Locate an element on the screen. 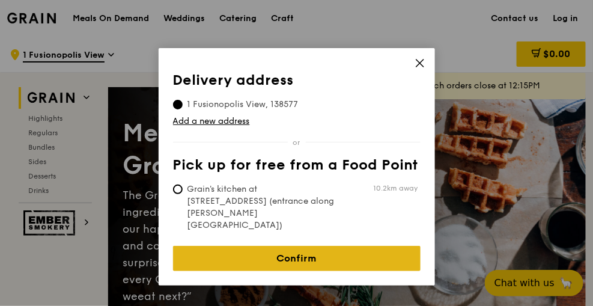 Image resolution: width=593 pixels, height=306 pixels. input: 1 Fusionopolis View, 138577 is located at coordinates (178, 105).